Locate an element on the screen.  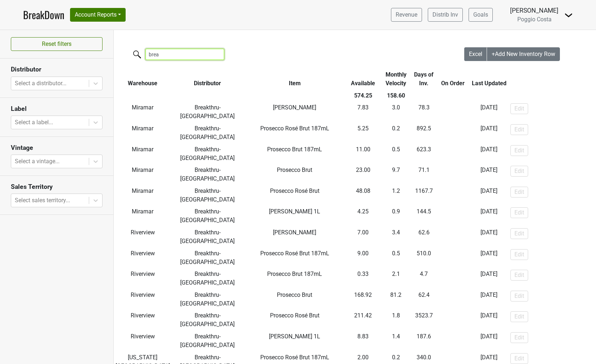
td: 0.33 is located at coordinates (363, 278).